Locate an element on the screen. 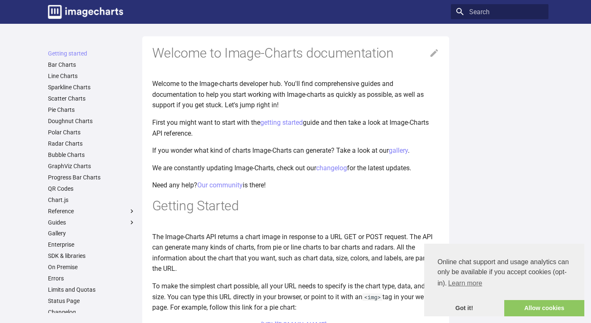 The width and height of the screenshot is (591, 323). a: Doughnut Charts is located at coordinates (92, 121).